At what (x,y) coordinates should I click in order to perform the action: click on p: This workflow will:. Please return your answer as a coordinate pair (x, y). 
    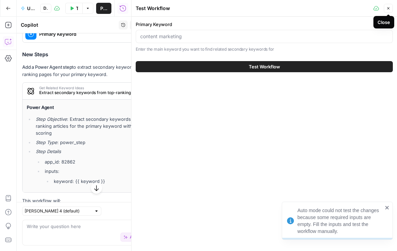
    Looking at the image, I should click on (97, 201).